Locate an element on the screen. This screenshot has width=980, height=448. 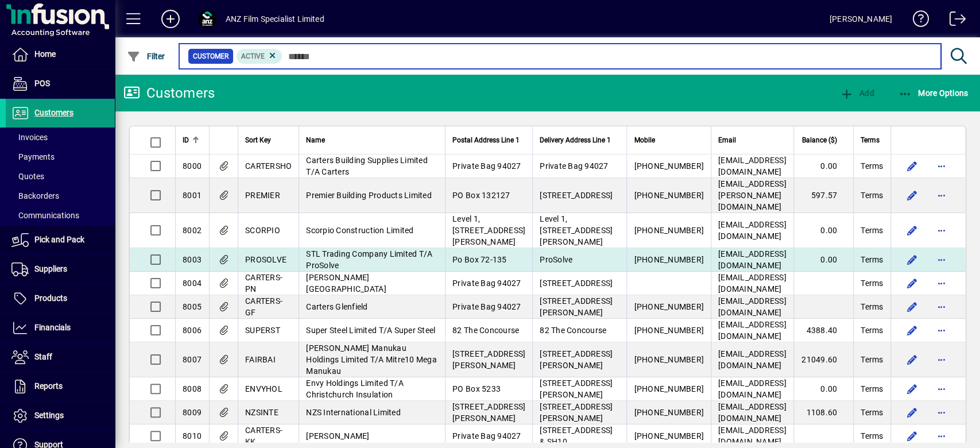
span: Backorders is located at coordinates (35, 196).